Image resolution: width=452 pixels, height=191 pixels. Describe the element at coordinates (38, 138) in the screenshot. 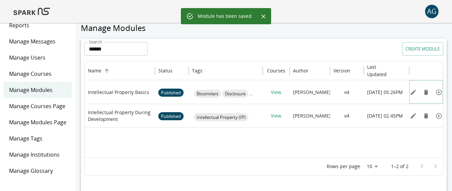

I see `div: Manage Tags` at that location.